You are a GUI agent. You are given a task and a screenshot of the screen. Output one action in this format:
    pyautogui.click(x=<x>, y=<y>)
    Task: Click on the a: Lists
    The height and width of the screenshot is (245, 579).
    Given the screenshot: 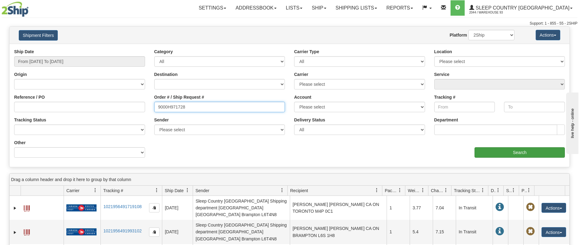 What is the action you would take?
    pyautogui.click(x=294, y=8)
    